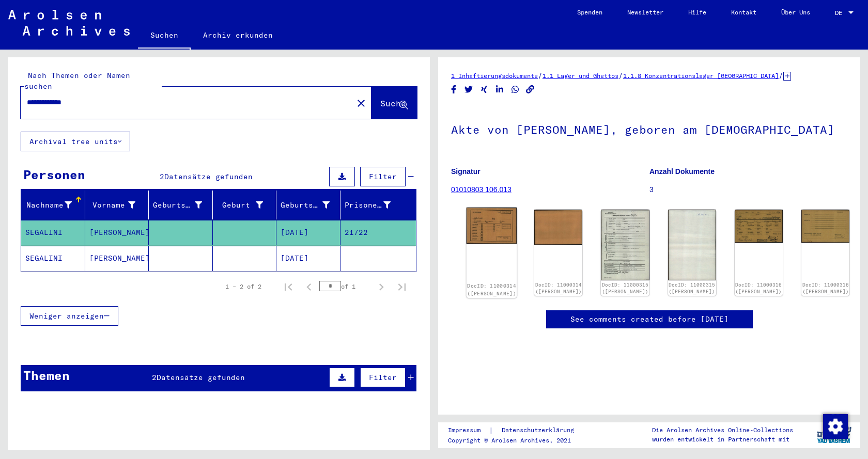 The image size is (868, 459). Describe the element at coordinates (722, 439) in the screenshot. I see `p: wurden entwickelt in Partnerschaft mit` at that location.